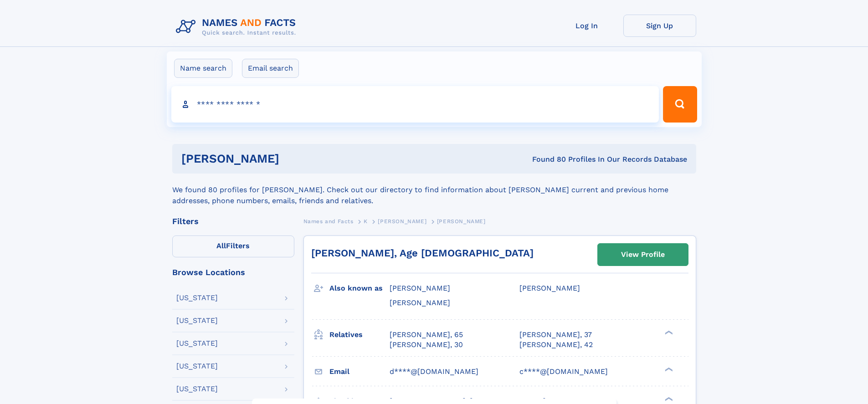 This screenshot has width=868, height=404. Describe the element at coordinates (680, 104) in the screenshot. I see `button: Search Button` at that location.